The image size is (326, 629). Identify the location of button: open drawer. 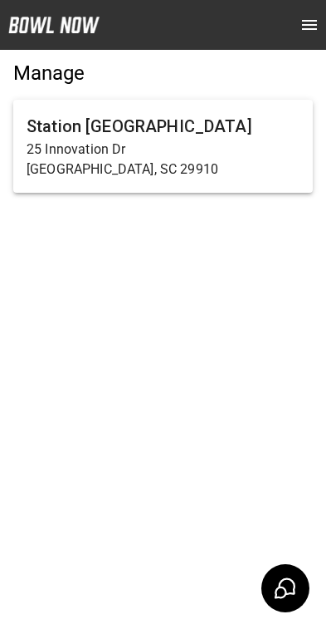
(310, 25).